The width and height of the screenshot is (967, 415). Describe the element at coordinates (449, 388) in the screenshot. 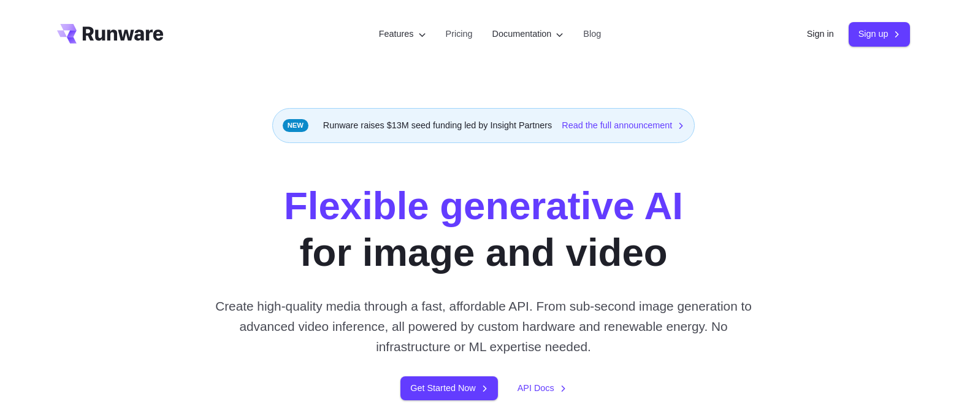

I see `a: Get Started Now` at that location.